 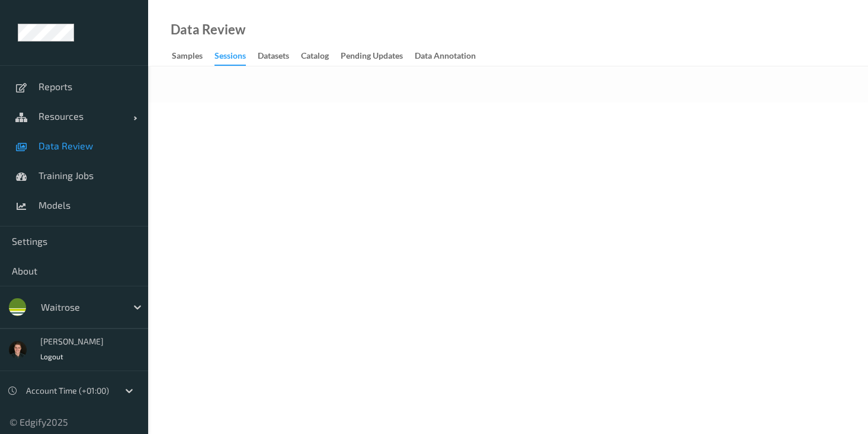 I want to click on a: Datasets, so click(x=279, y=56).